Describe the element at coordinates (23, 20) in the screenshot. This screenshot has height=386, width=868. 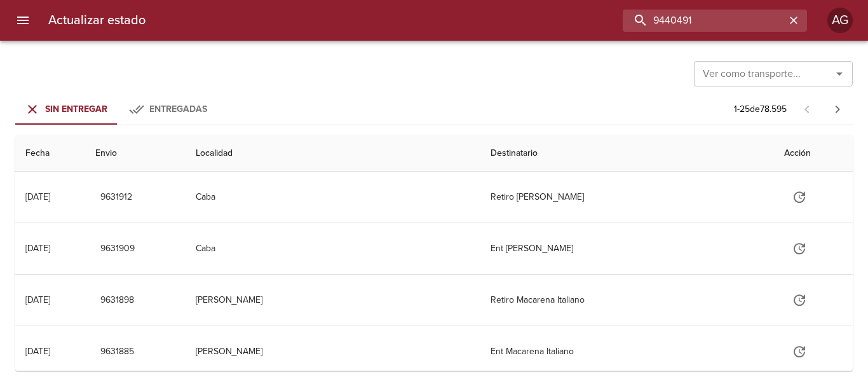
I see `button: menu` at that location.